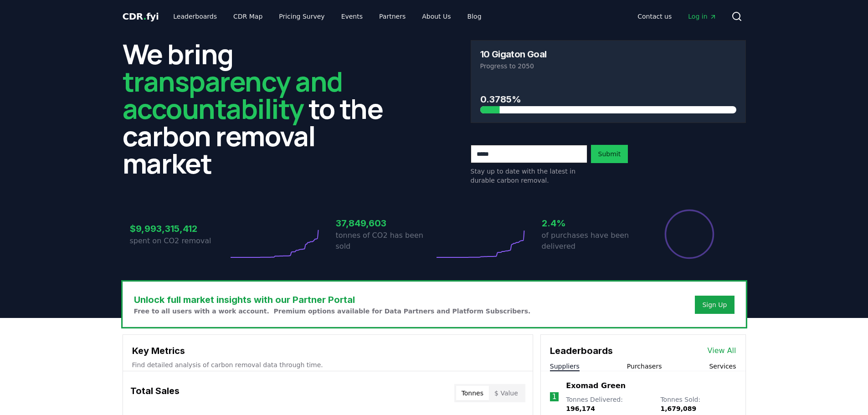 The height and width of the screenshot is (415, 868). What do you see at coordinates (591, 241) in the screenshot?
I see `p: of purchases have been delivered` at bounding box center [591, 241].